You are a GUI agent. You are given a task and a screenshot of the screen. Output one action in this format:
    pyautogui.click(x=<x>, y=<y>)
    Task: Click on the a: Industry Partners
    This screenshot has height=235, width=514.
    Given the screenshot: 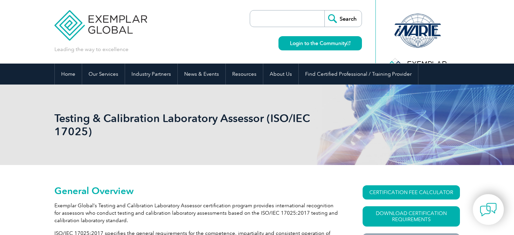 What is the action you would take?
    pyautogui.click(x=151, y=74)
    